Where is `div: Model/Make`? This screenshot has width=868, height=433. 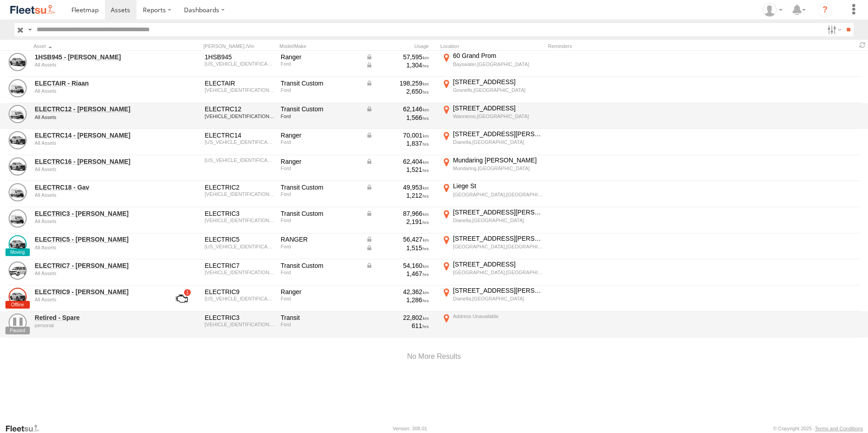
div: Model/Make is located at coordinates (320, 46).